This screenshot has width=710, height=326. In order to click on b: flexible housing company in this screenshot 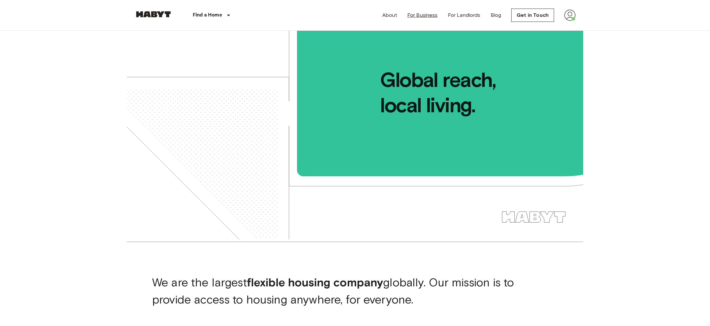, I will do `click(315, 282)`.